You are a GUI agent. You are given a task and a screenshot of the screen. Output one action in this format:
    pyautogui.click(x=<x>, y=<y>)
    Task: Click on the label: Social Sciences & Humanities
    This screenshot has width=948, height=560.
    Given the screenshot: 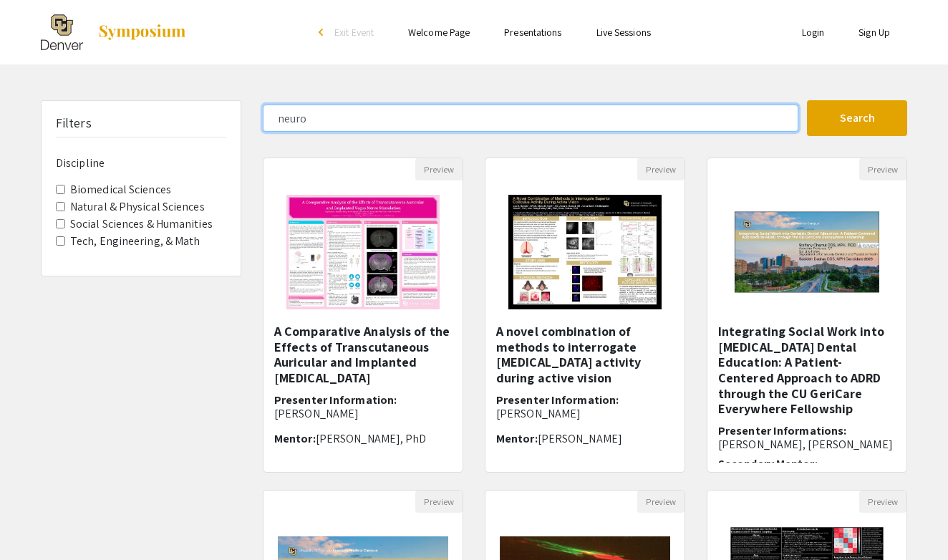 What is the action you would take?
    pyautogui.click(x=141, y=225)
    